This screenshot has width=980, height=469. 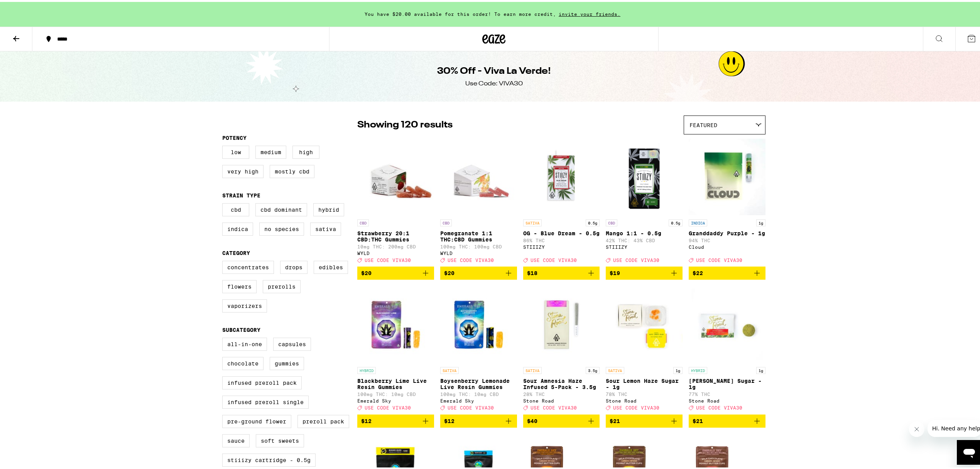 What do you see at coordinates (562, 175) in the screenshot?
I see `img: STIIIZY - OG - Blue Dream - 0.5g` at bounding box center [562, 175].